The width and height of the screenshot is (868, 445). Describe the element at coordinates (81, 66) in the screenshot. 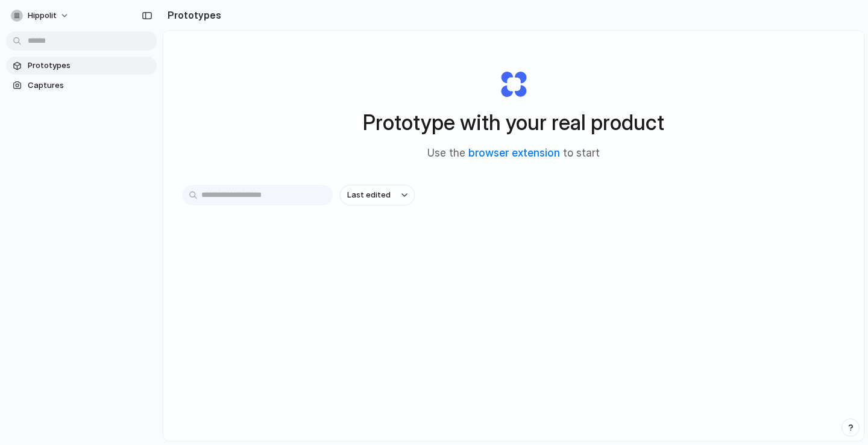

I see `a: Prototypes` at that location.